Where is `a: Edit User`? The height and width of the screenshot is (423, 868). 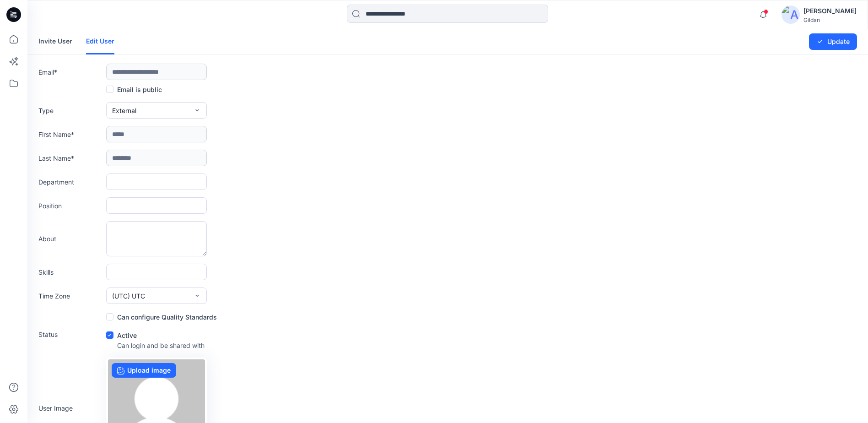
a: Edit User is located at coordinates (100, 42).